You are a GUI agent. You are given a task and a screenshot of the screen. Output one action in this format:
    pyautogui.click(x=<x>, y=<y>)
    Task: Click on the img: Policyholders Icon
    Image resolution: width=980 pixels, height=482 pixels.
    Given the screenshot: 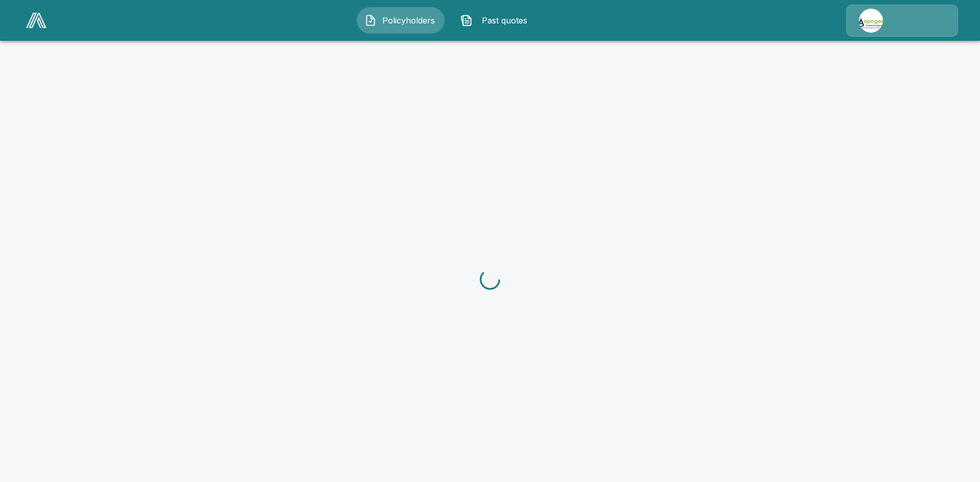 What is the action you would take?
    pyautogui.click(x=371, y=21)
    